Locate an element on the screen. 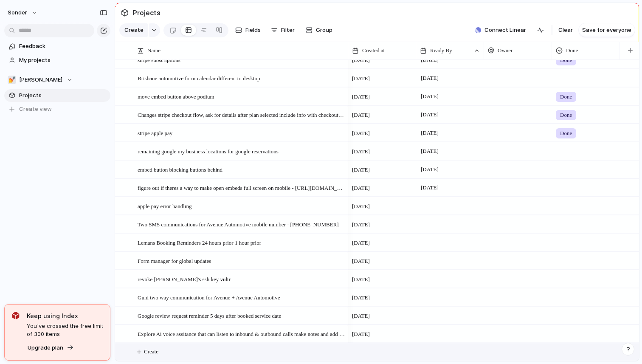 Image resolution: width=642 pixels, height=364 pixels. span: Clear is located at coordinates (566, 30).